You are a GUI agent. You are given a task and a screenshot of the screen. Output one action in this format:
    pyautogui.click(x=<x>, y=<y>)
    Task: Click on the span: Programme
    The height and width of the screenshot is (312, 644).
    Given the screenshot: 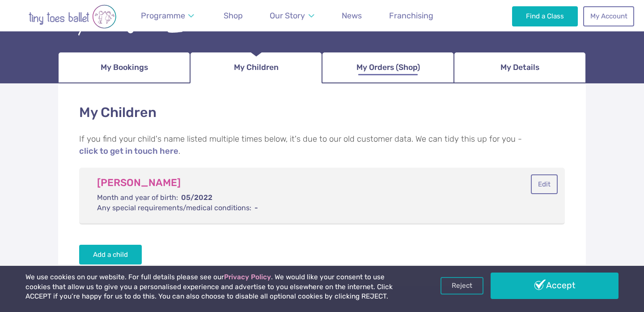 What is the action you would take?
    pyautogui.click(x=163, y=15)
    